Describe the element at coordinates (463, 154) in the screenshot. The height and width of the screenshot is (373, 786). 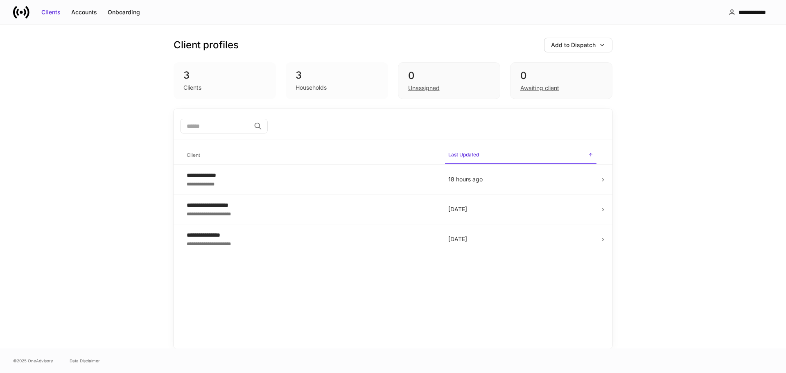
I see `h6: Last Updated` at that location.